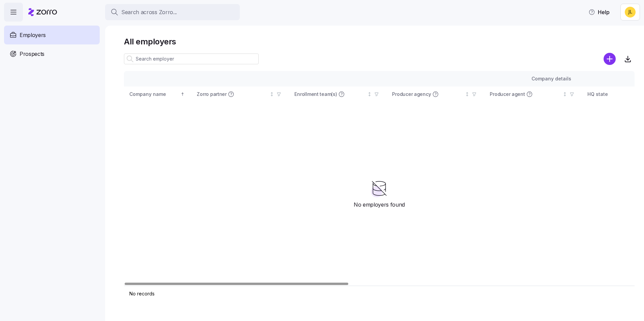 Image resolution: width=644 pixels, height=321 pixels. Describe the element at coordinates (52, 35) in the screenshot. I see `a: Employers` at that location.